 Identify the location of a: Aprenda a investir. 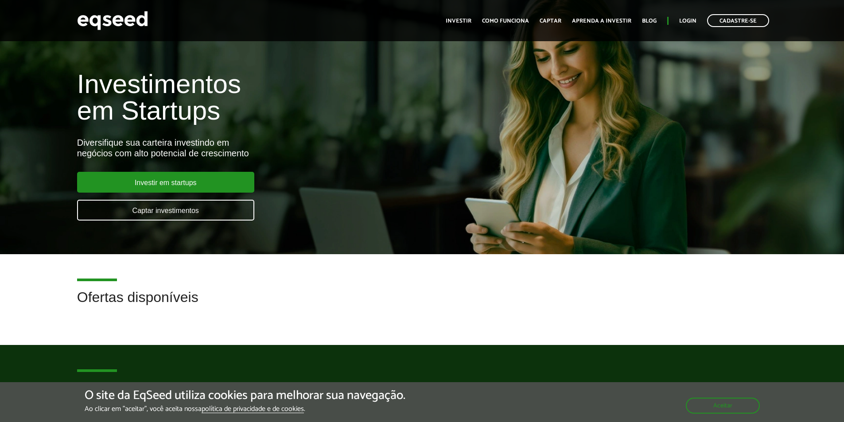
(601, 21).